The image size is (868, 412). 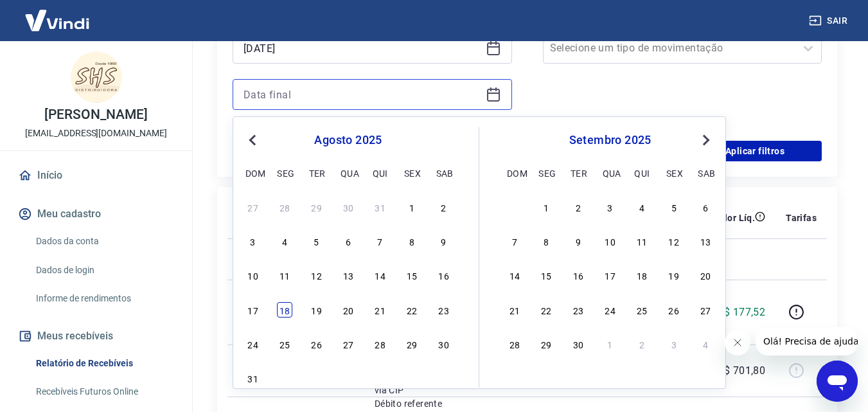 I want to click on div: Choose terça-feira, 30 de setembro de 2025, so click(x=578, y=344).